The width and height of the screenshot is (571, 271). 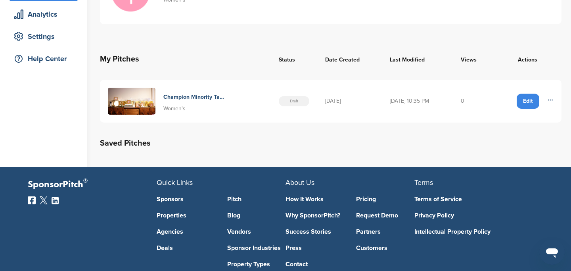 What do you see at coordinates (315, 199) in the screenshot?
I see `a: How It Works` at bounding box center [315, 199].